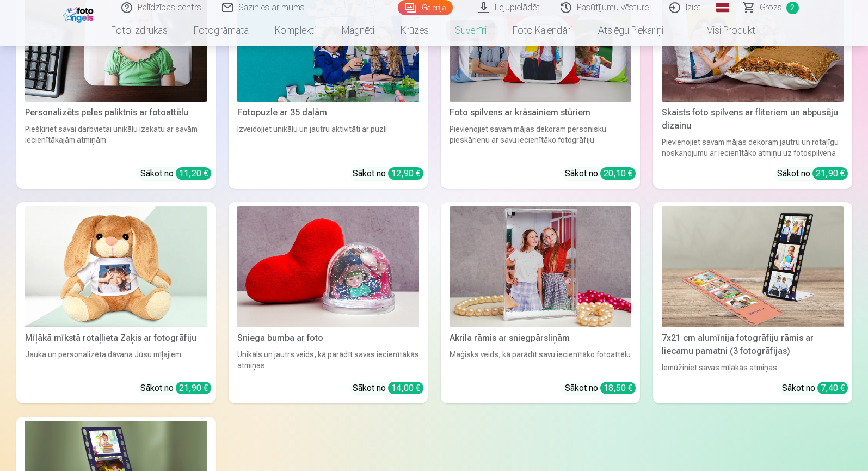 Image resolution: width=868 pixels, height=471 pixels. I want to click on div: Unikāls un jautrs veids, kā parādīt savas iecienītākās atmiņas, so click(328, 361).